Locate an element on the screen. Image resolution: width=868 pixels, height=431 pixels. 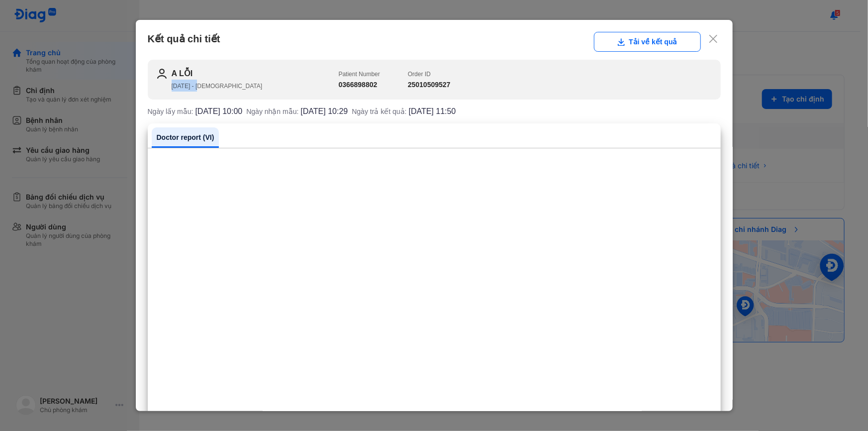
span: Order ID is located at coordinates (419, 74).